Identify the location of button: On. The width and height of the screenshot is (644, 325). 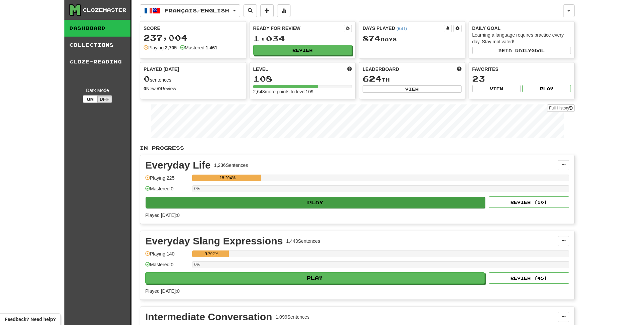
(90, 99).